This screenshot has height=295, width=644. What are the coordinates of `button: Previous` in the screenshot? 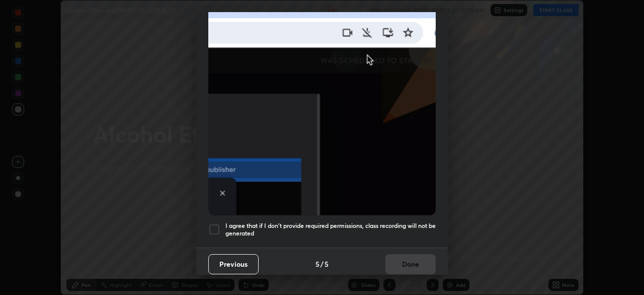 It's located at (233, 264).